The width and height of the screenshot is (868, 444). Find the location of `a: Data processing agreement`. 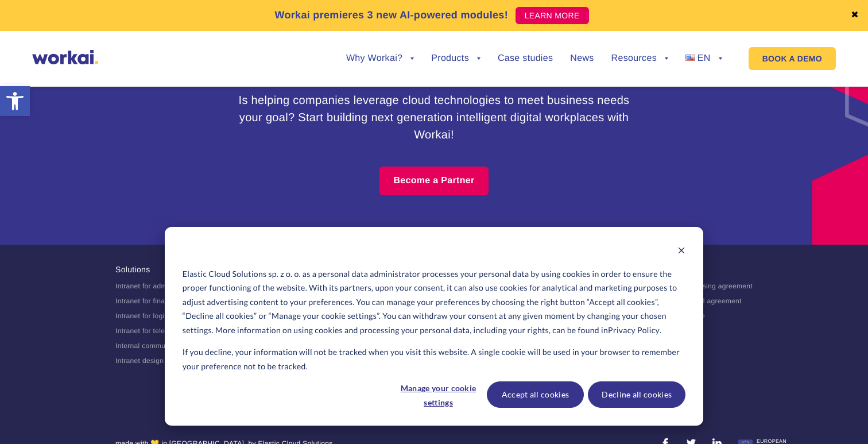

a: Data processing agreement is located at coordinates (708, 286).